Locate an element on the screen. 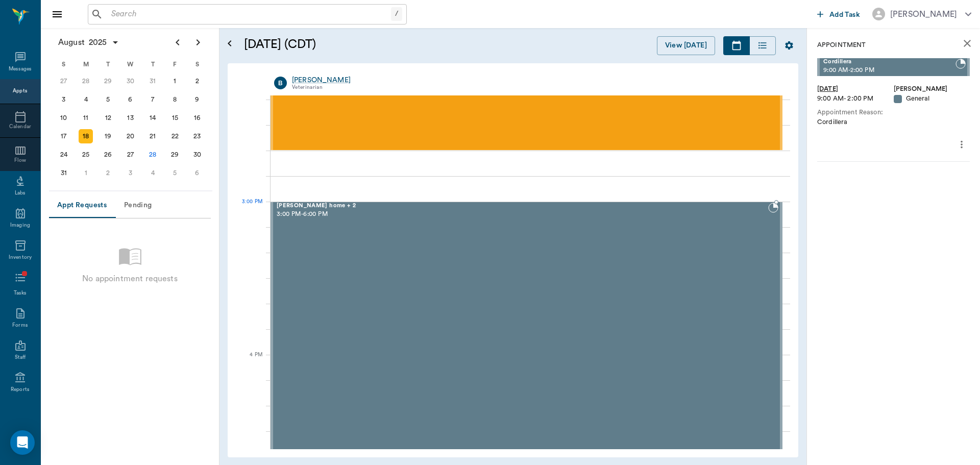  span: 9:00 AM - 2:00 PM is located at coordinates (890, 70).